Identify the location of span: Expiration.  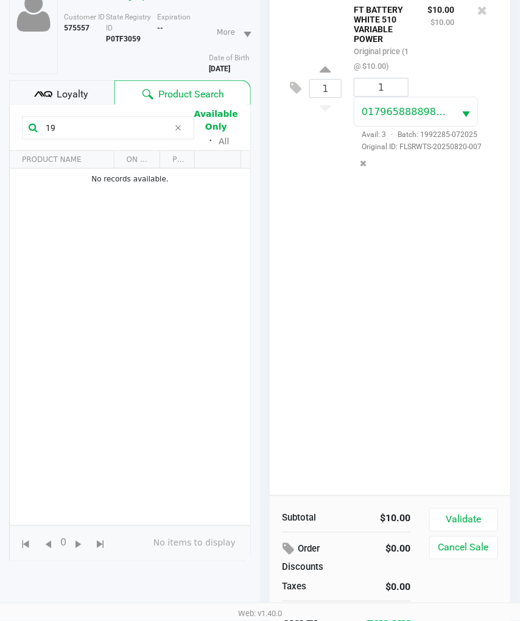
(174, 17).